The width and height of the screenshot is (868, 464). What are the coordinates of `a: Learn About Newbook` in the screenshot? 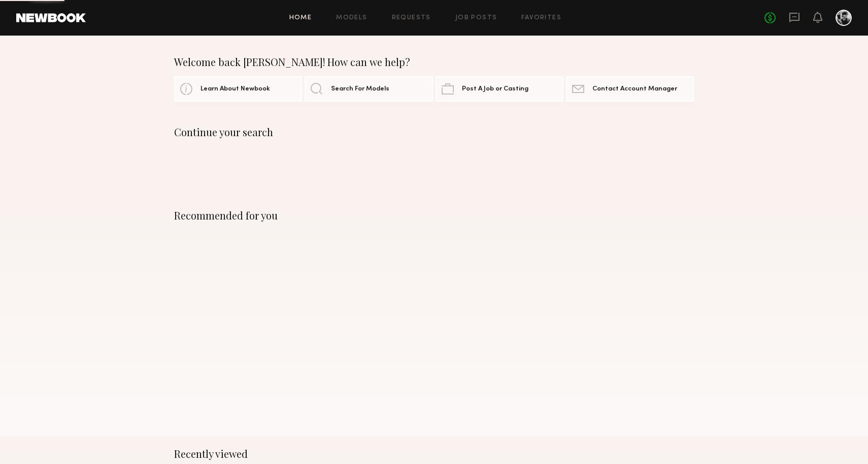 It's located at (238, 89).